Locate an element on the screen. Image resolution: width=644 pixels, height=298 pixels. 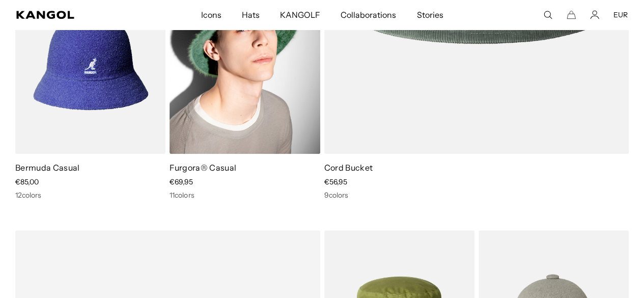
button: EUR is located at coordinates (621, 15).